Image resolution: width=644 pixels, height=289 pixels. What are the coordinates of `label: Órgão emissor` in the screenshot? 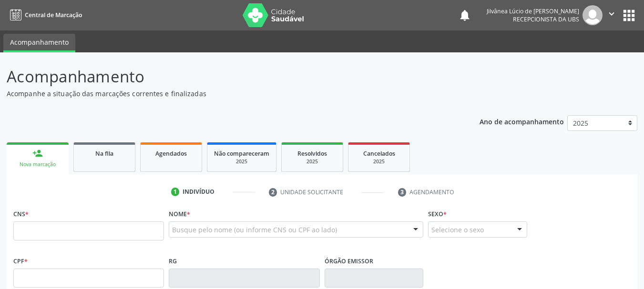 It's located at (349, 261).